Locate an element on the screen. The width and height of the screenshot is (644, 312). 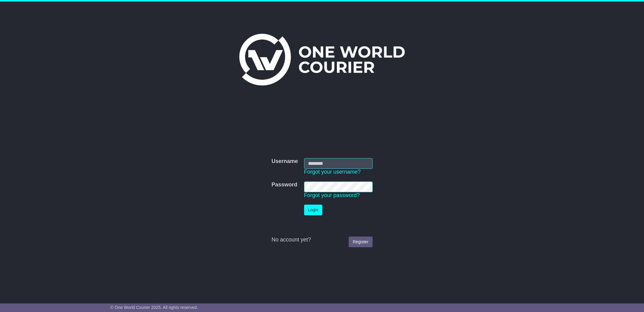
a: Forgot your username? is located at coordinates (332, 171).